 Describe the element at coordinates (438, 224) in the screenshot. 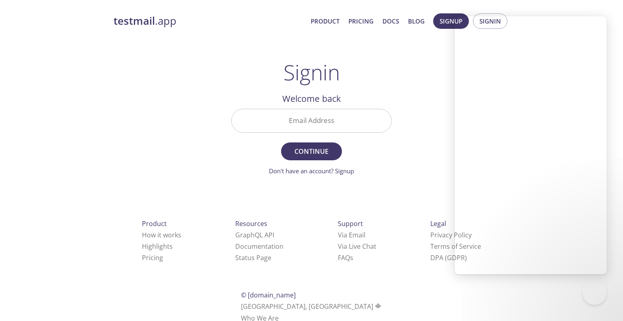

I see `span: Legal` at that location.